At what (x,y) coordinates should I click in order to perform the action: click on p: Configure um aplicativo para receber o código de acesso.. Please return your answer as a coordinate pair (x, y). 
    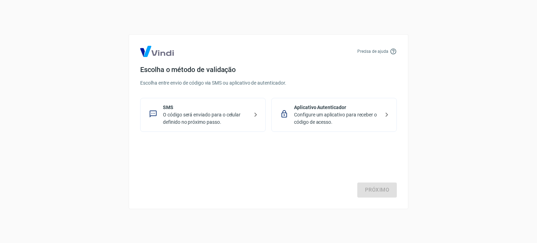
    Looking at the image, I should click on (336, 118).